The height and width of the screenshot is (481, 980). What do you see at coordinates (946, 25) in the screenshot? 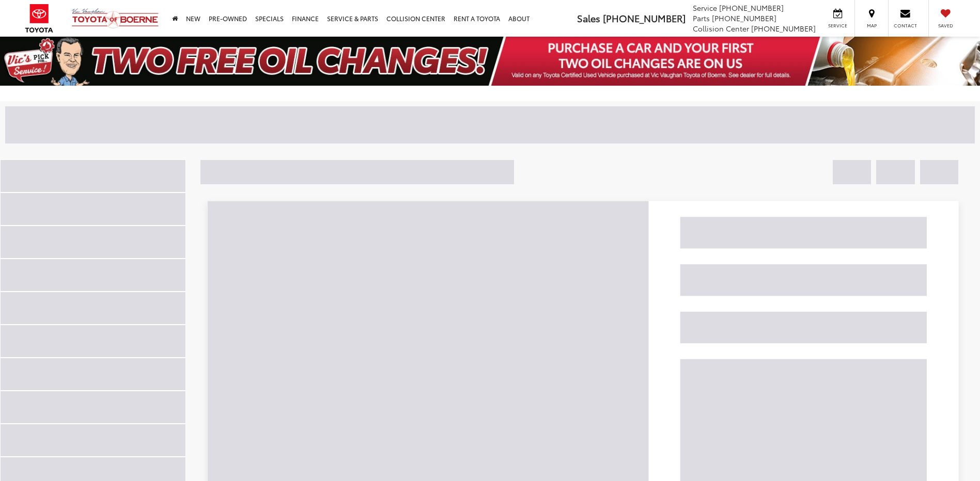
I see `span: Saved` at bounding box center [946, 25].